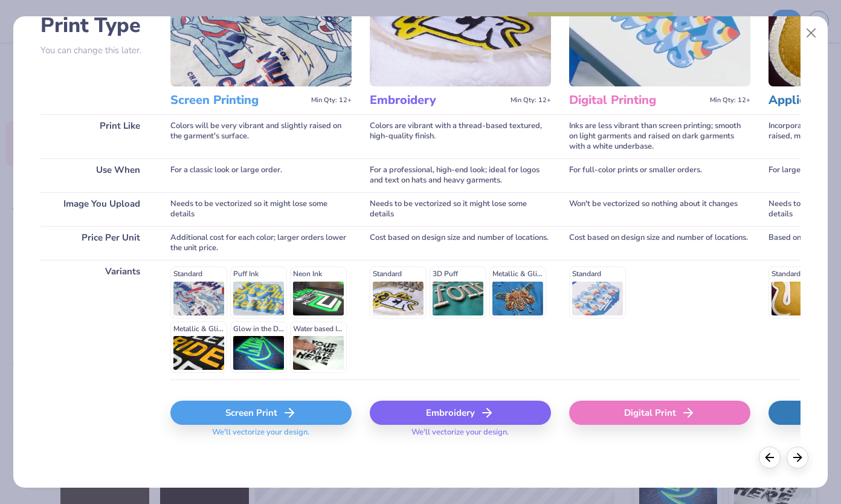 This screenshot has height=504, width=841. I want to click on div: Image You Upload, so click(96, 209).